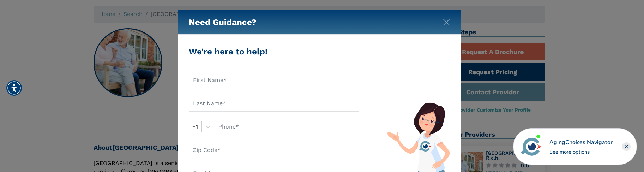 Image resolution: width=644 pixels, height=172 pixels. Describe the element at coordinates (446, 21) in the screenshot. I see `button: Close` at that location.